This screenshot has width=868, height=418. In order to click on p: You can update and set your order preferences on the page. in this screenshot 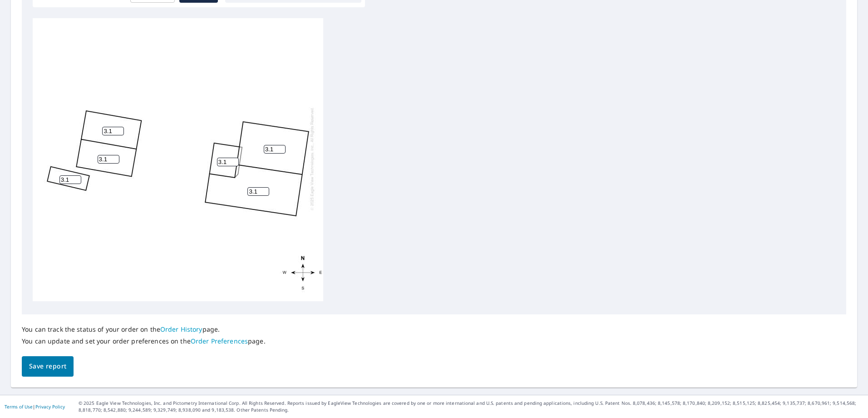, I will do `click(143, 341)`.